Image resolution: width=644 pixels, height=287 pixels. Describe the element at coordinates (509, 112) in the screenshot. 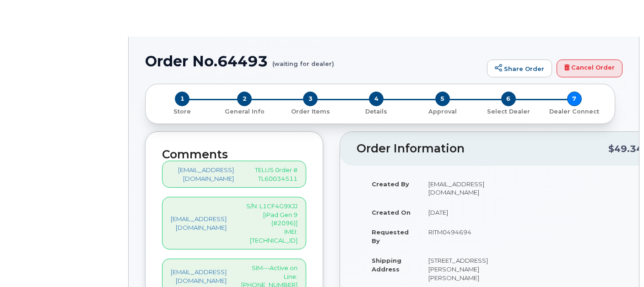

I see `p: Select Dealer` at that location.